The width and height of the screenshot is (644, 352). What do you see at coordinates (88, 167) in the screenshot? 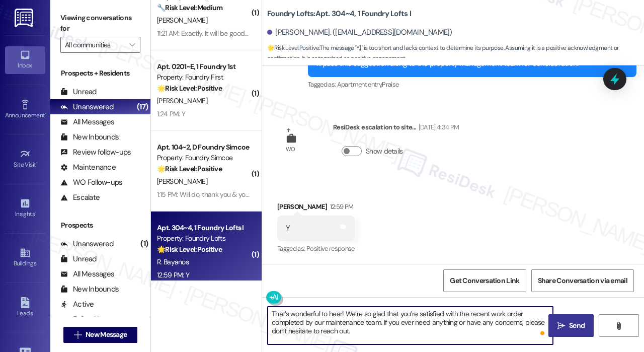
I see `div: Maintenance` at bounding box center [88, 167].